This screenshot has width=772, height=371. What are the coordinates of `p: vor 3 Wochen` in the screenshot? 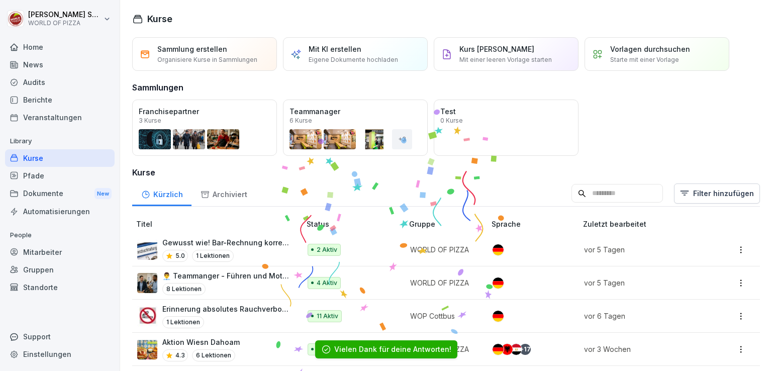 It's located at (643, 349).